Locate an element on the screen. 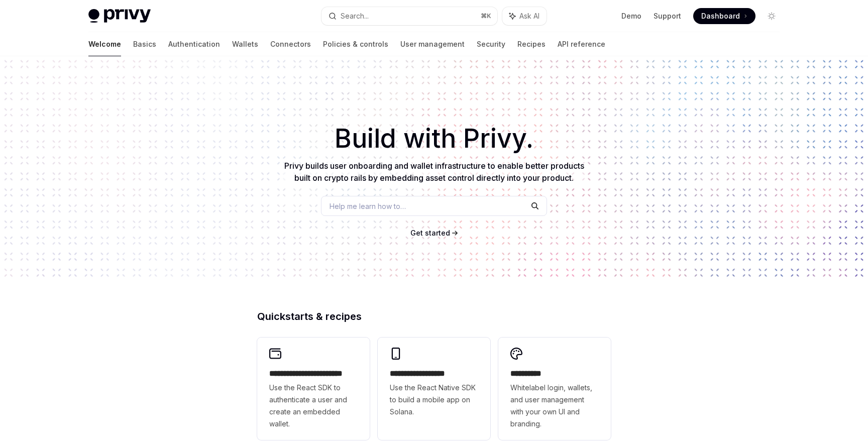 The height and width of the screenshot is (443, 868). span: Get started is located at coordinates (430, 233).